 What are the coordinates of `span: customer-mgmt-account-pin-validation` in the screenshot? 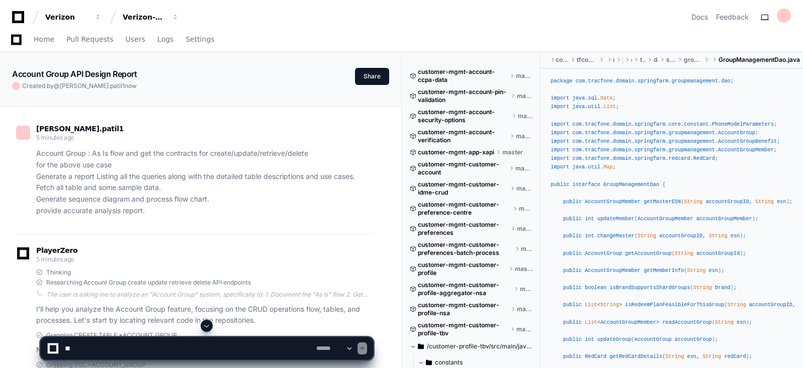 It's located at (464, 96).